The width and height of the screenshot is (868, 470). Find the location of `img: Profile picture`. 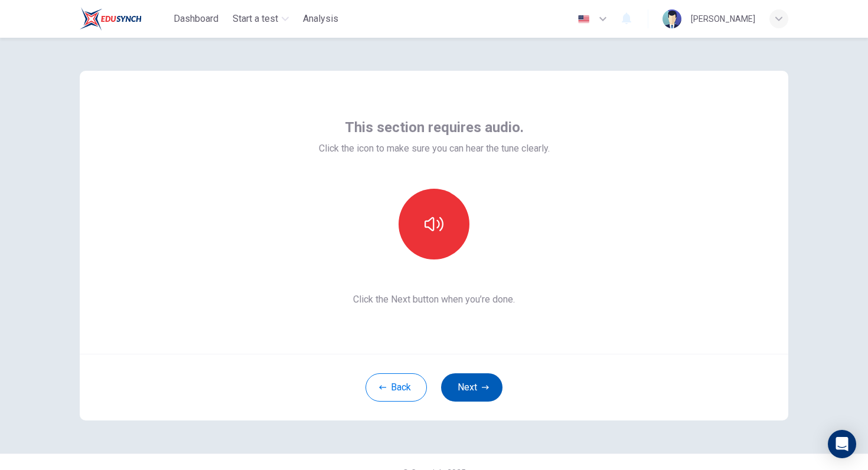

img: Profile picture is located at coordinates (672, 19).